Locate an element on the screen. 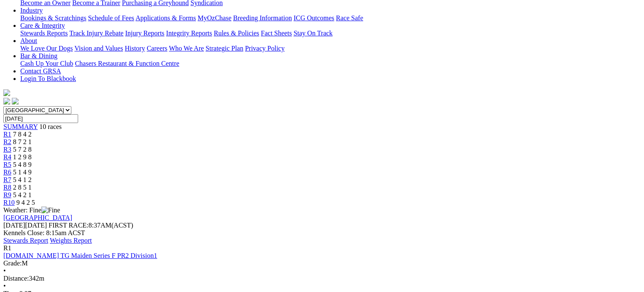 This screenshot has height=292, width=644. span: 8:37AM(ACST) is located at coordinates (91, 225).